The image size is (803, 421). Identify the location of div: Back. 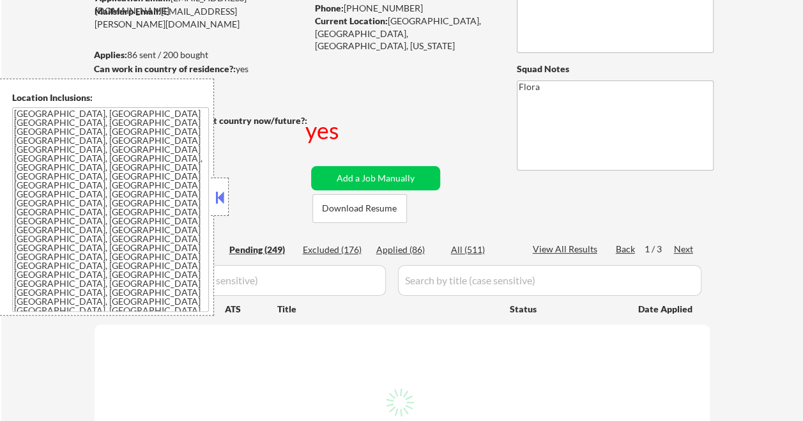
(626, 249).